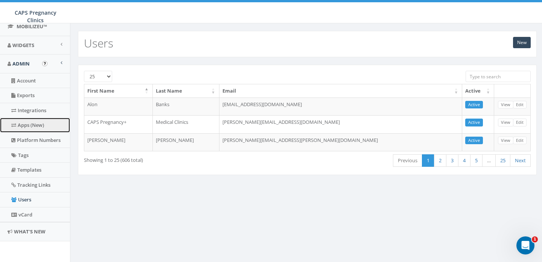 Image resolution: width=542 pixels, height=262 pixels. I want to click on h2: Users, so click(99, 43).